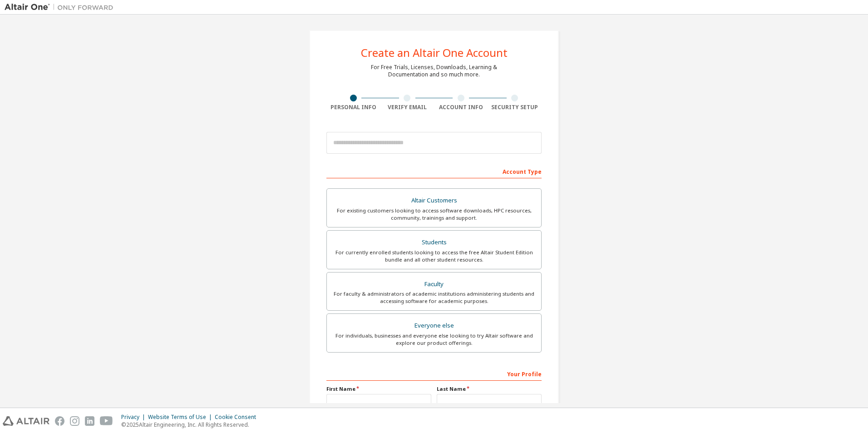  What do you see at coordinates (26, 420) in the screenshot?
I see `img: altair_logo.svg` at bounding box center [26, 420].